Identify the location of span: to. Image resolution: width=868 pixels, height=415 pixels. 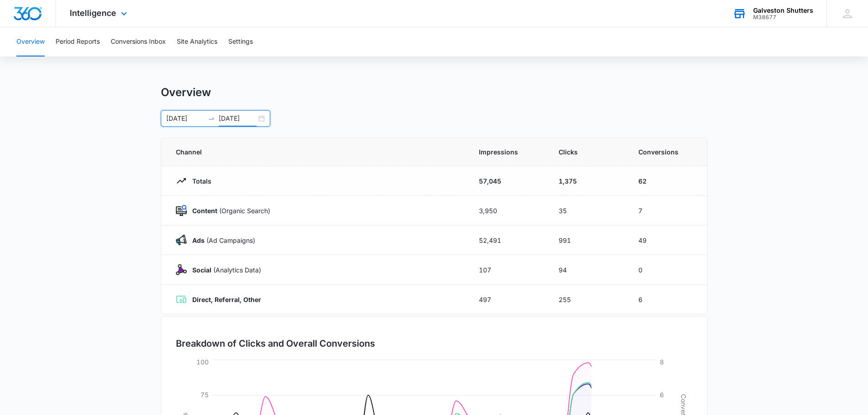
(211, 119).